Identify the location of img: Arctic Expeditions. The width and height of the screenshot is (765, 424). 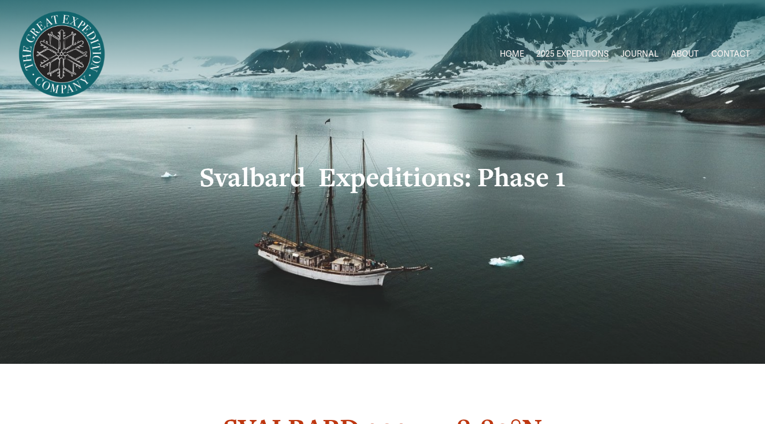
(62, 54).